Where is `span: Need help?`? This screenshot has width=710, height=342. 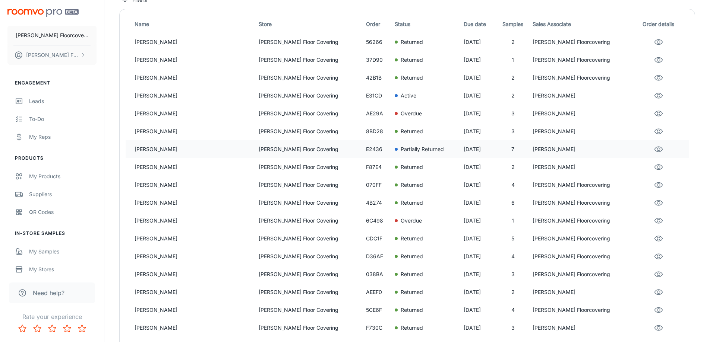 span: Need help? is located at coordinates (48, 293).